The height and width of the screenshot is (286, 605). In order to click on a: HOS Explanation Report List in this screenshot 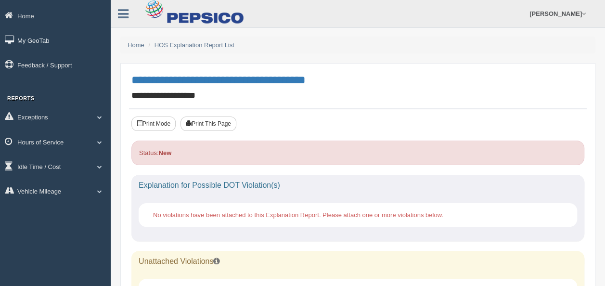, I will do `click(195, 45)`.